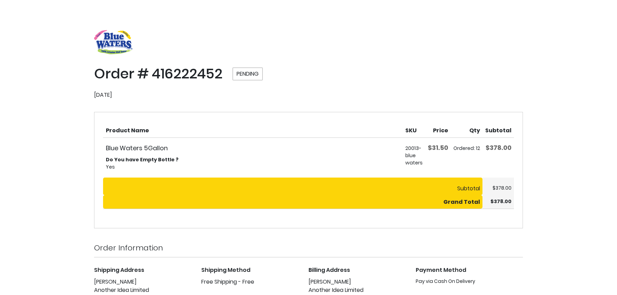 This screenshot has height=295, width=617. Describe the element at coordinates (478, 148) in the screenshot. I see `span: 12` at that location.